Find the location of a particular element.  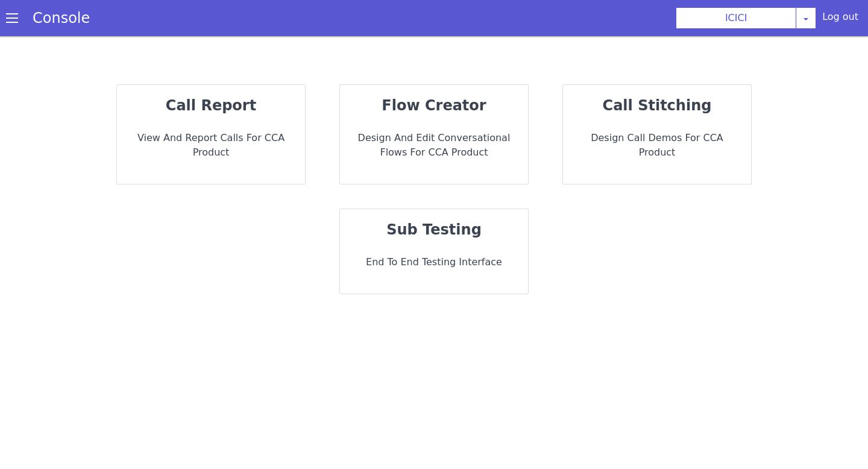

strong: flow creator is located at coordinates (434, 105).